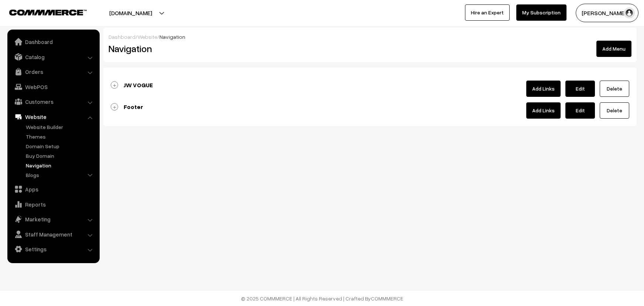 The width and height of the screenshot is (644, 306). I want to click on img: COMMMERCE, so click(48, 12).